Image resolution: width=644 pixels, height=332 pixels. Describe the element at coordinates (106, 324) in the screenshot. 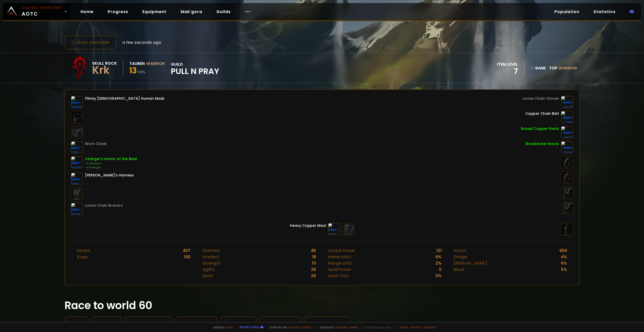

I see `div: region` at that location.